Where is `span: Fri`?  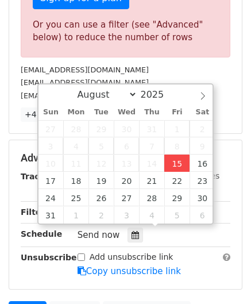 span: Fri is located at coordinates (177, 112).